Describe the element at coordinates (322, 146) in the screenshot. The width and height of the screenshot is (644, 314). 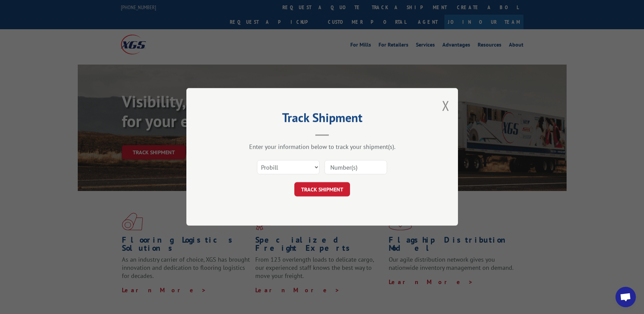
I see `div: Enter your information below to track your shipment(s).` at that location.